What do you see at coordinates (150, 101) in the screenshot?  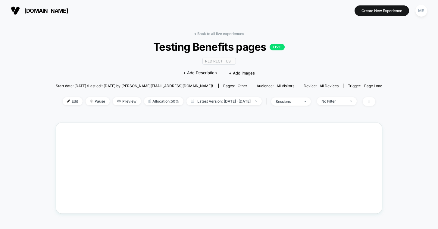 I see `img: rebalance` at bounding box center [150, 101].